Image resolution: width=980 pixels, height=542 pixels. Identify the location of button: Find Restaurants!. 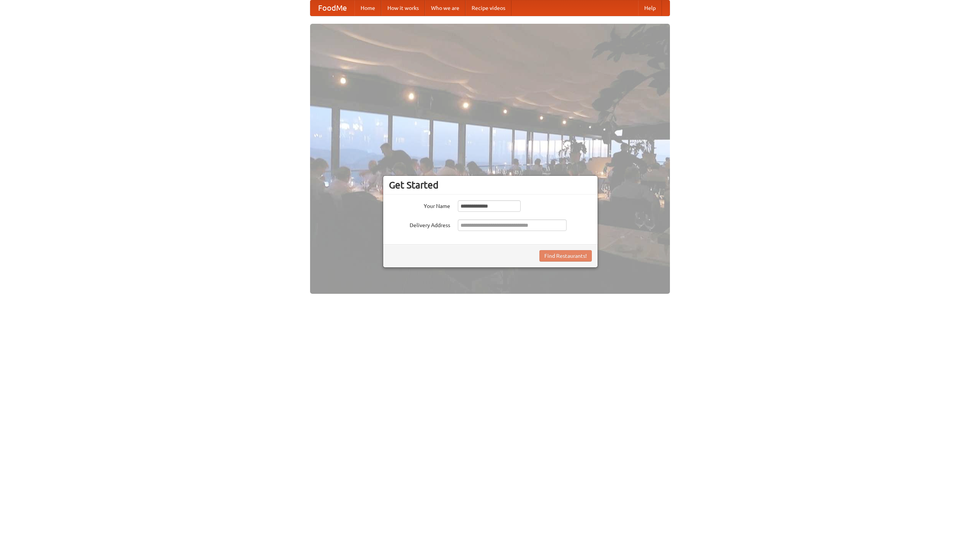
(565, 256).